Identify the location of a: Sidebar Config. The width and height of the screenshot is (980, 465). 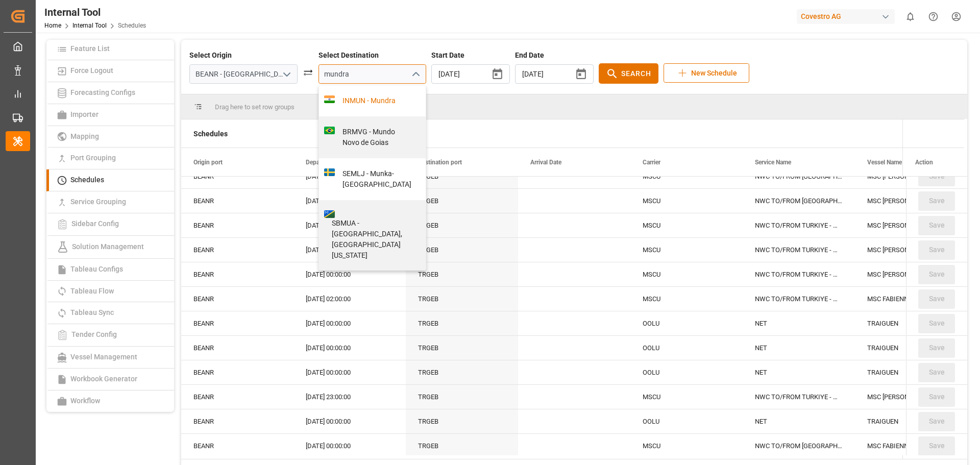
(111, 224).